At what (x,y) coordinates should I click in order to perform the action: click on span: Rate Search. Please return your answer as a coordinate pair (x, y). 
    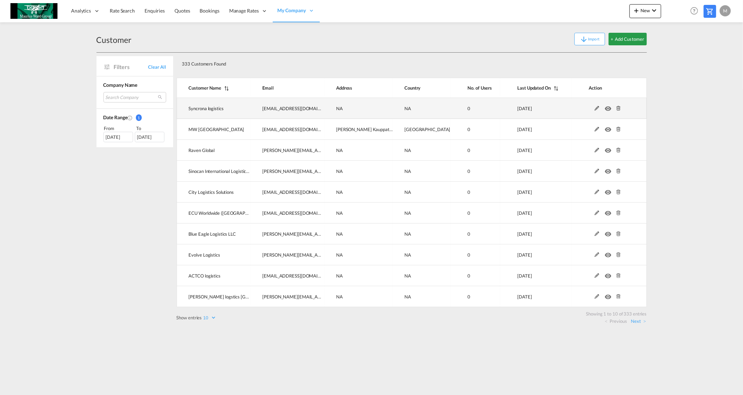
    Looking at the image, I should click on (122, 10).